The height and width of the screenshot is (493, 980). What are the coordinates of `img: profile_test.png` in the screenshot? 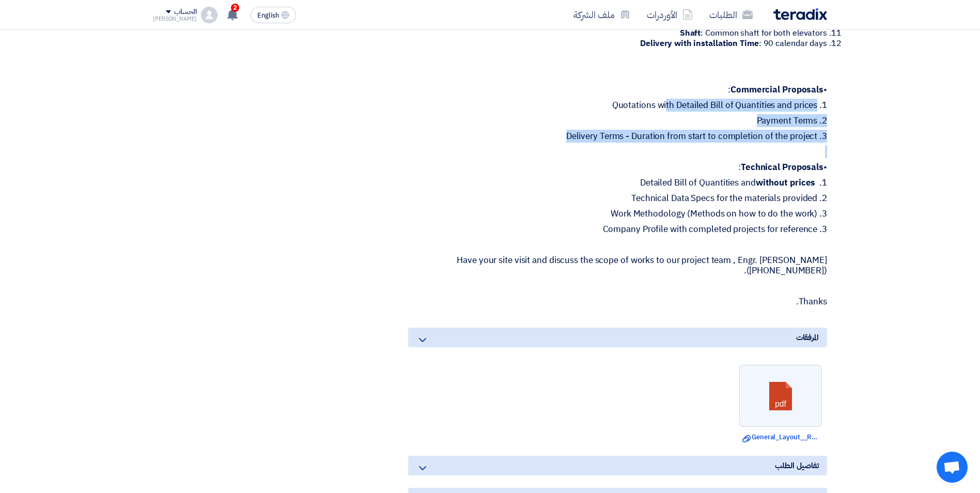 It's located at (209, 15).